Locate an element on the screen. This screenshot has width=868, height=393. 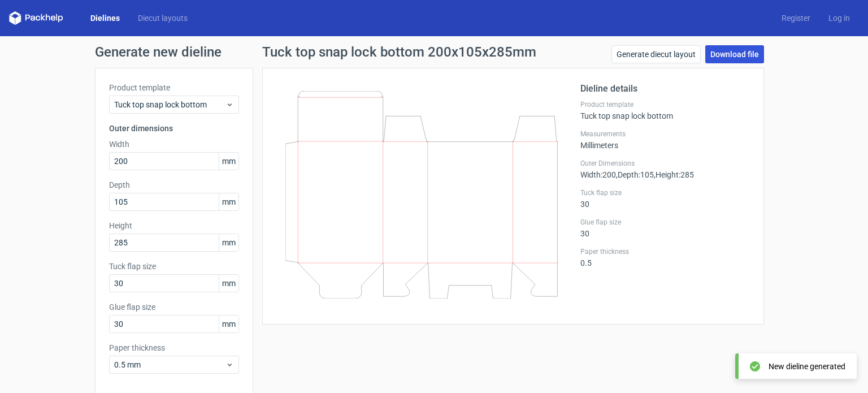
div: Millimeters is located at coordinates (665, 140).